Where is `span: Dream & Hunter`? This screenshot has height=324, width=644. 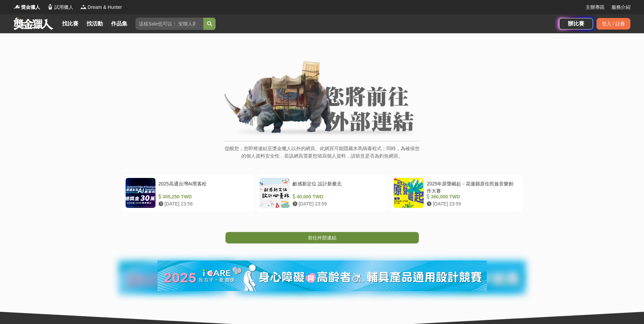
span: Dream & Hunter is located at coordinates (105, 7).